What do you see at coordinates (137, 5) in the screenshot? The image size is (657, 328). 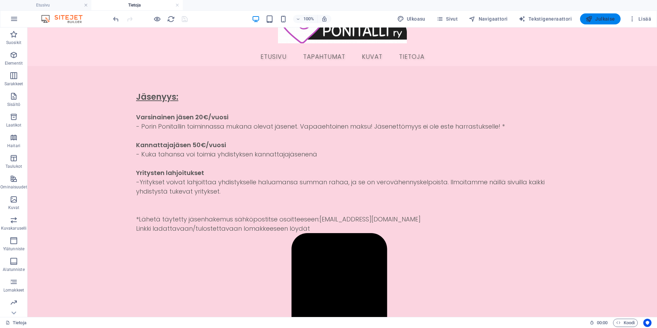 I see `h4: Tietoja` at bounding box center [137, 5].